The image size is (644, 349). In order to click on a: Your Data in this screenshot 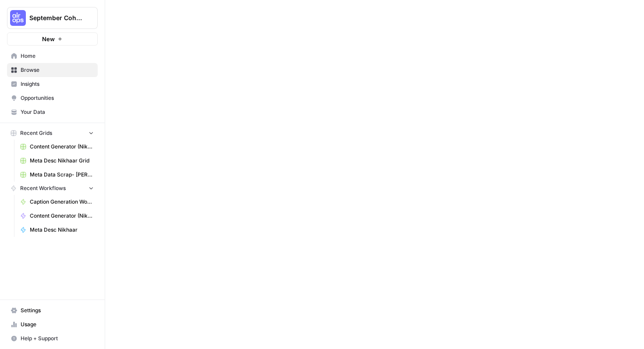, I will do `click(52, 112)`.